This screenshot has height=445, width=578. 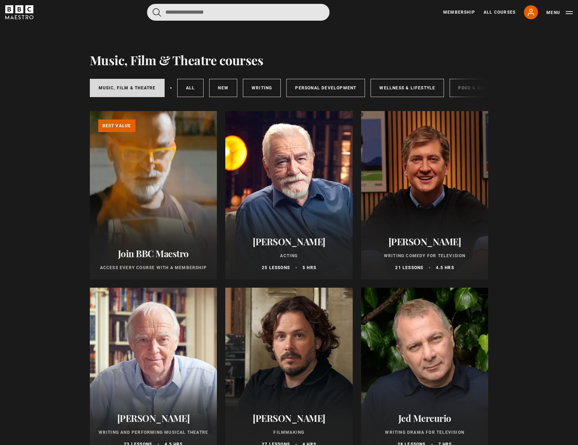 I want to click on p: Best value, so click(x=117, y=126).